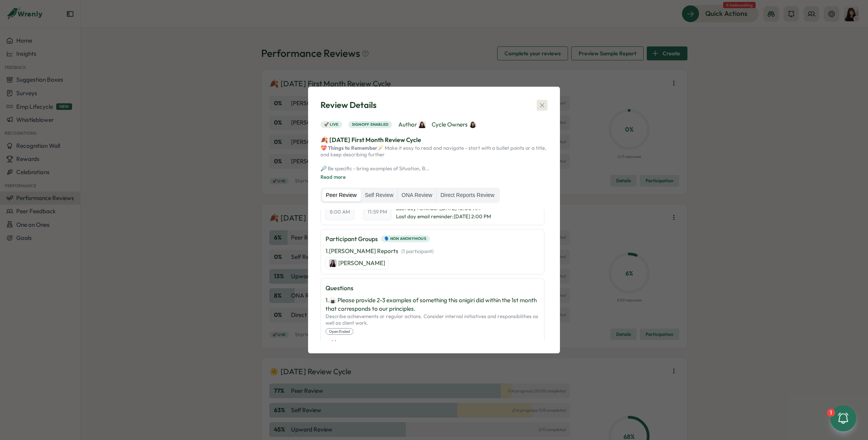 This screenshot has width=868, height=440. Describe the element at coordinates (333, 263) in the screenshot. I see `img: Marina Moric` at that location.